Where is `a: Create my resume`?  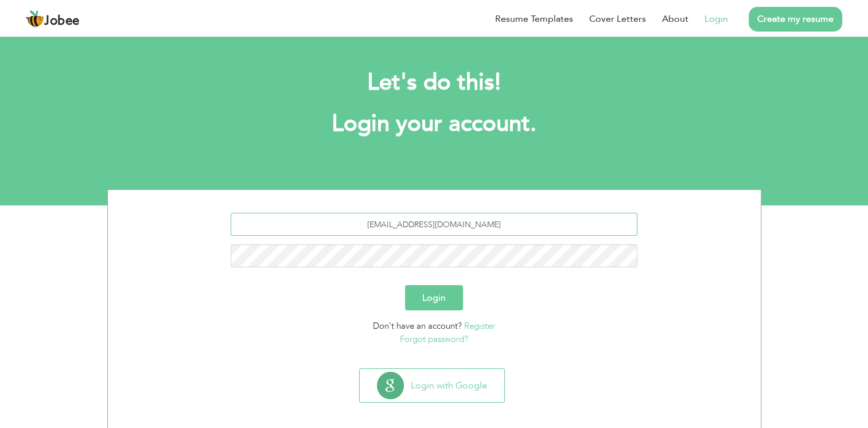 a: Create my resume is located at coordinates (795, 19).